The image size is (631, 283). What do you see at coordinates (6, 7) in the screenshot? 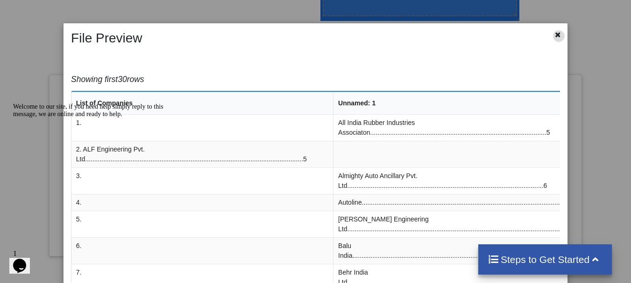
I see `span: 1` at bounding box center [6, 7].